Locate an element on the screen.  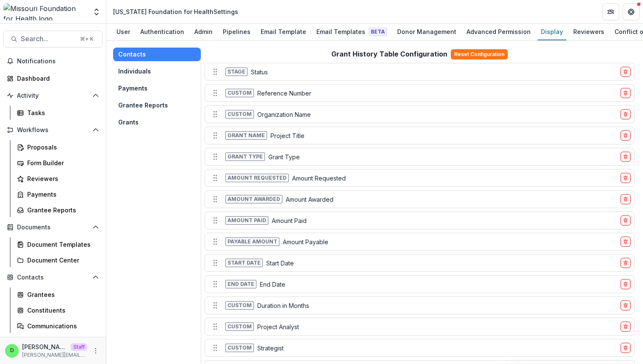
a: Display is located at coordinates (552, 32).